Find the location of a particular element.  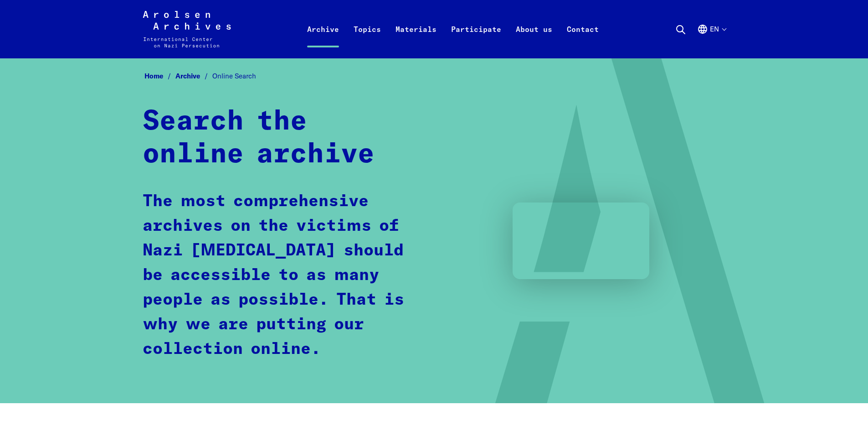

a: About us is located at coordinates (534, 40).